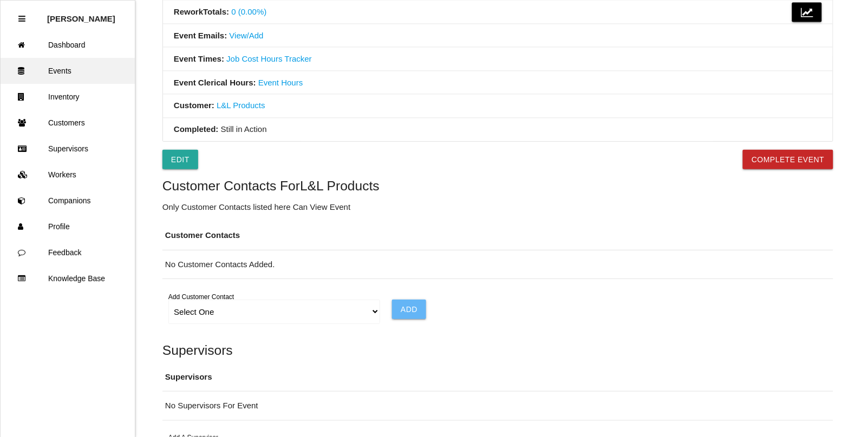 This screenshot has height=437, width=868. What do you see at coordinates (497, 235) in the screenshot?
I see `th: Customer Contacts` at bounding box center [497, 235].